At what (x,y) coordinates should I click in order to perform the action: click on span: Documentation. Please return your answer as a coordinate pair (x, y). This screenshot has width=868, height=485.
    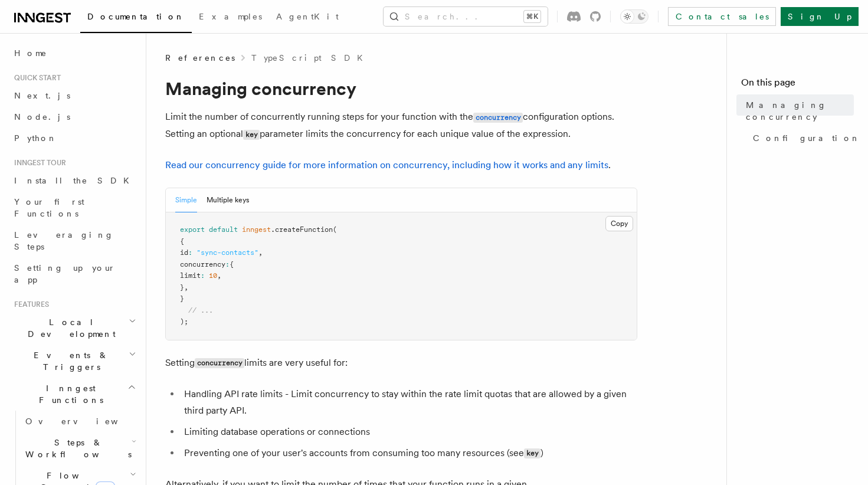
    Looking at the image, I should click on (135, 17).